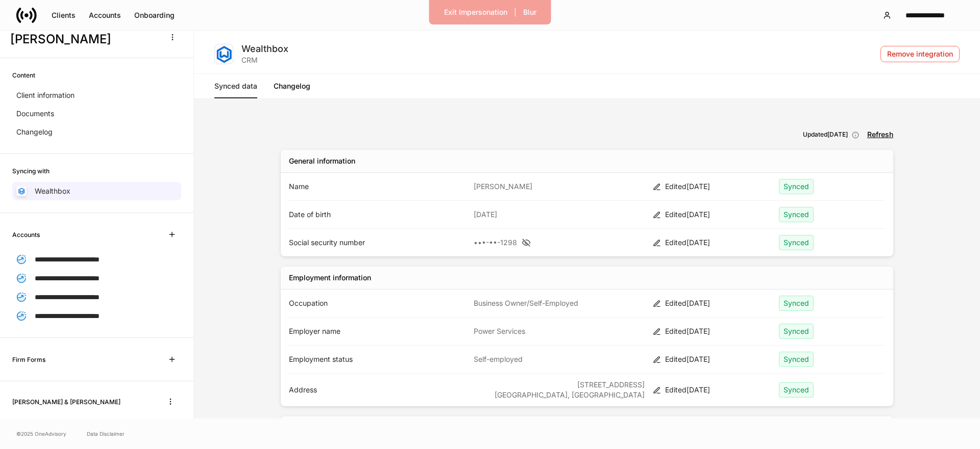  Describe the element at coordinates (53, 191) in the screenshot. I see `p: Wealthbox` at that location.